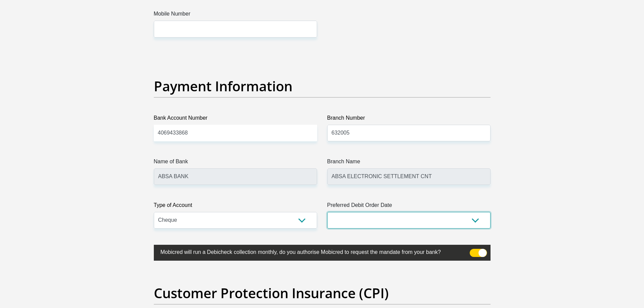 The width and height of the screenshot is (644, 308). Describe the element at coordinates (236, 133) in the screenshot. I see `input: Bank Account Number` at that location.